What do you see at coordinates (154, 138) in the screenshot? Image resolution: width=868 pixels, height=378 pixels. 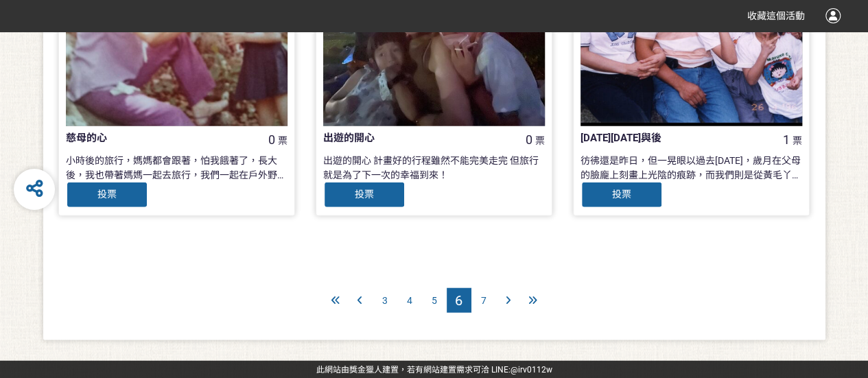 I see `div: 慈母的心` at bounding box center [154, 138].